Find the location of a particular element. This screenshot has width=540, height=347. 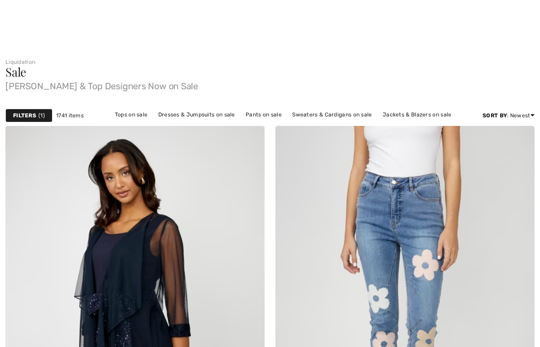

a: Dresses & Jumpsuits on sale is located at coordinates (197, 114).